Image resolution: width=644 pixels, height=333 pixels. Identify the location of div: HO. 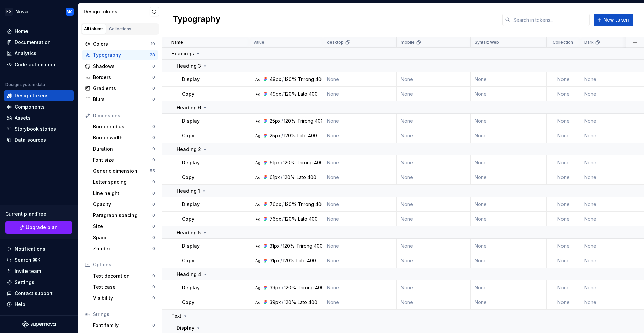
(9, 12).